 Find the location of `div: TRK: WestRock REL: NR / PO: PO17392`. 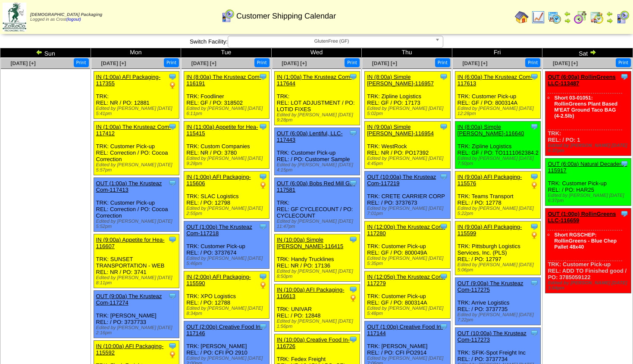

div: TRK: WestRock REL: NR / PO: PO17392 is located at coordinates (407, 145).